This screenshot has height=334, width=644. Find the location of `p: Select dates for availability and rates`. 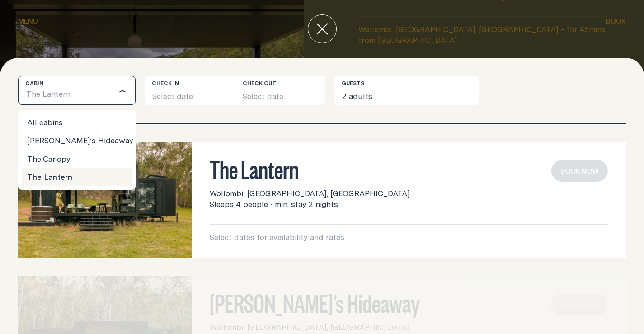

p: Select dates for availability and rates is located at coordinates (409, 238).